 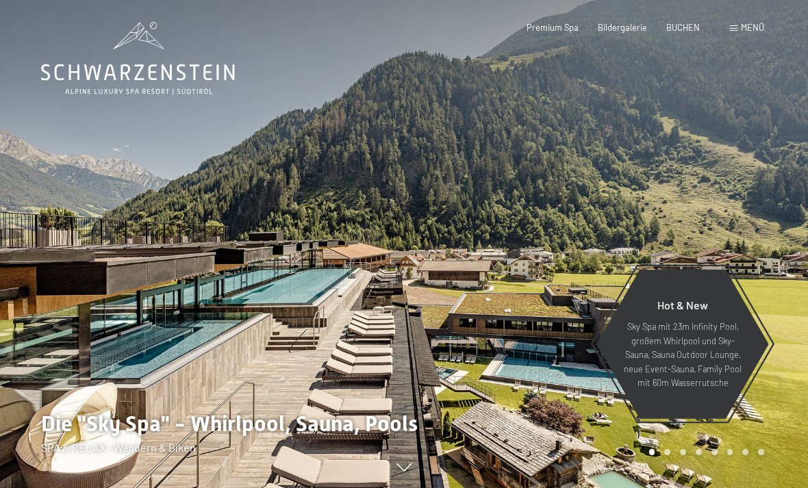 What do you see at coordinates (730, 452) in the screenshot?
I see `div: Carousel Page 6` at bounding box center [730, 452].